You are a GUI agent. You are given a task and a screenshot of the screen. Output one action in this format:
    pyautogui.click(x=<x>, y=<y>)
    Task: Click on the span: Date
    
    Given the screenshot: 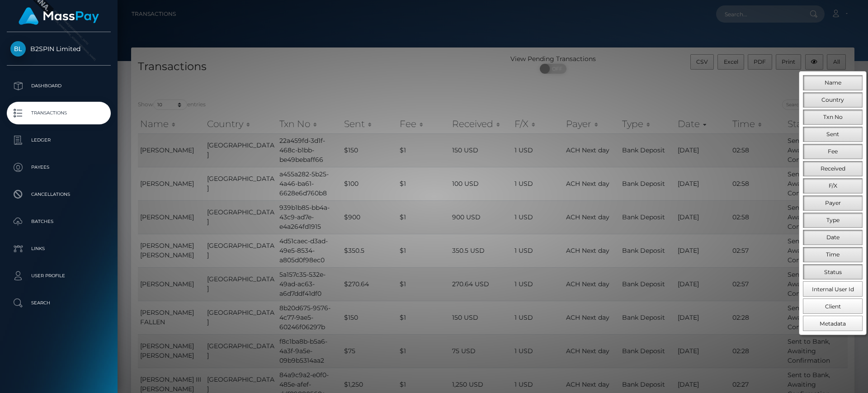 What is the action you would take?
    pyautogui.click(x=833, y=237)
    